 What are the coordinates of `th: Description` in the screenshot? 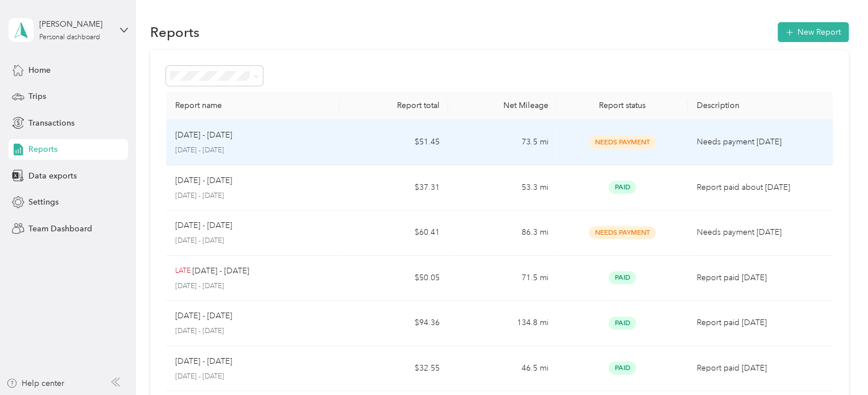 It's located at (760, 106).